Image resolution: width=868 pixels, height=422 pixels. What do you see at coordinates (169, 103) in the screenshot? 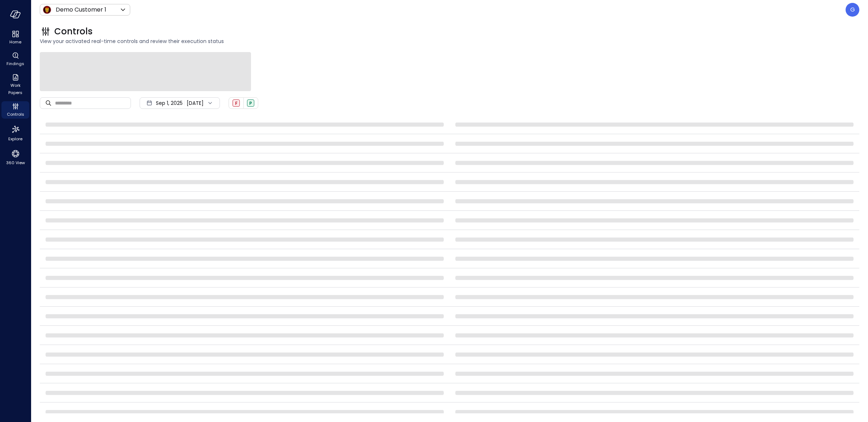
I see `span: Sep 1, 2025` at bounding box center [169, 103].